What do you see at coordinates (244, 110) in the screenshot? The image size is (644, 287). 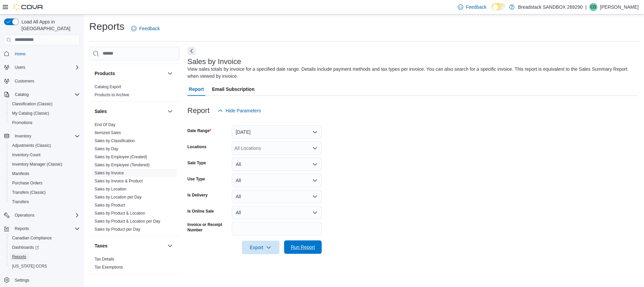 I see `span: Hide Parameters` at bounding box center [244, 110].